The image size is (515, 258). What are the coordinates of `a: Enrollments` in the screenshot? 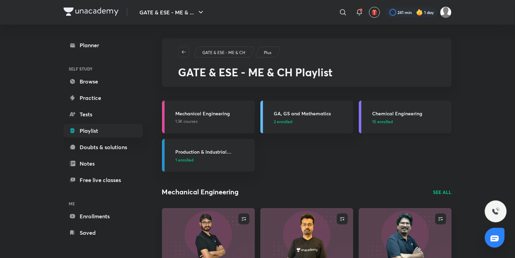 It's located at (103, 216).